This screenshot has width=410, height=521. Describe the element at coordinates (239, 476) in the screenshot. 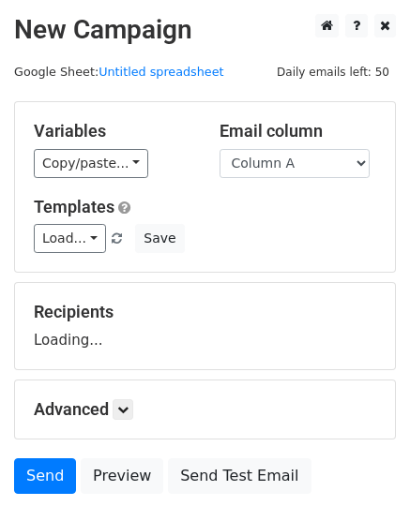

I see `a: Send Test Email` at that location.